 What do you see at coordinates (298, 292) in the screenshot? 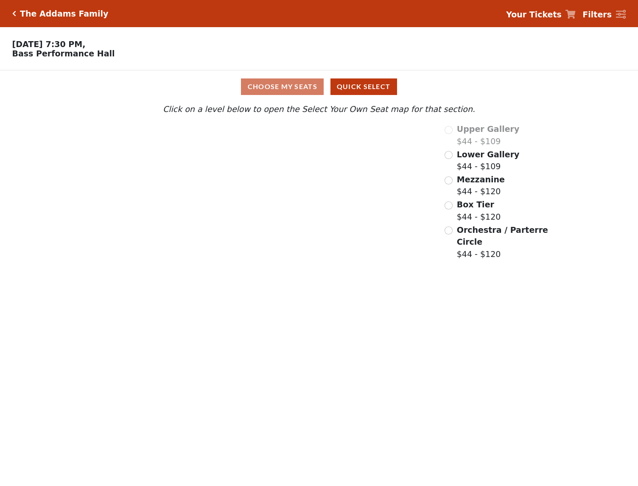
I see `path: Orchestra / Parterre Circle - Seats Available: 27` at bounding box center [298, 292].